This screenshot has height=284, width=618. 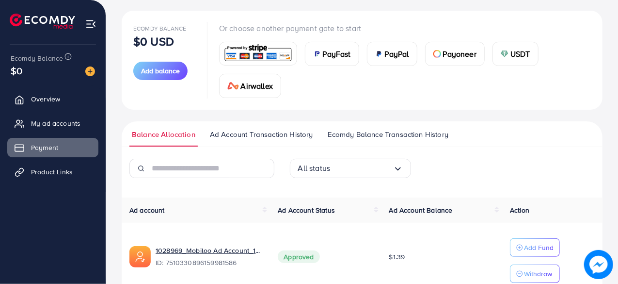 I want to click on p: $0 USD, so click(x=154, y=41).